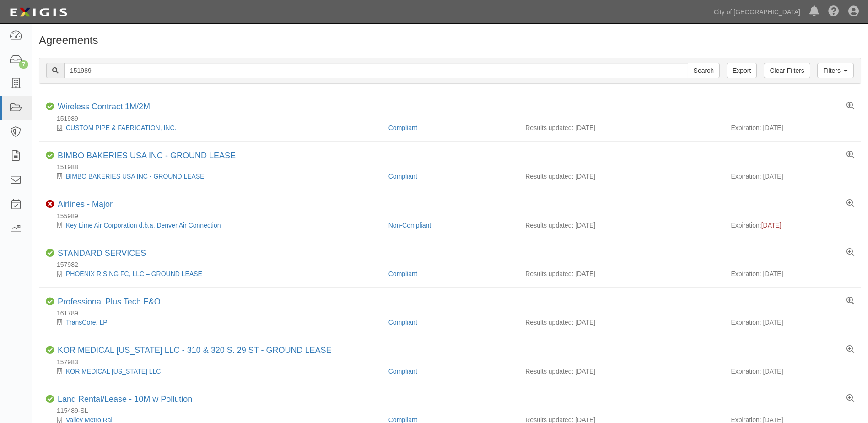 This screenshot has width=868, height=423. Describe the element at coordinates (125, 400) in the screenshot. I see `div: Land Rental/Lease - 10M w Pollution` at that location.